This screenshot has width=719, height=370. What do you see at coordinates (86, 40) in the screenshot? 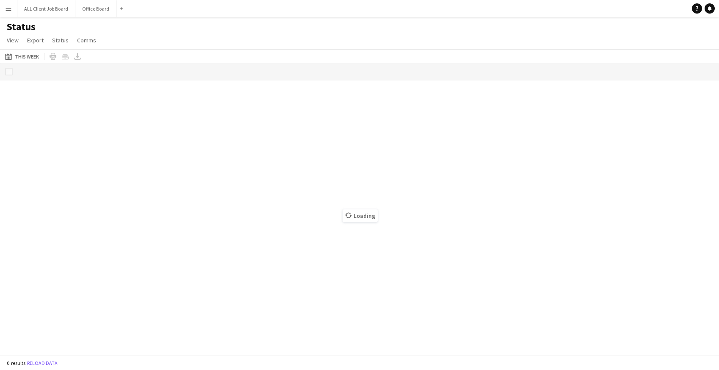
I see `span: Comms` at bounding box center [86, 40].